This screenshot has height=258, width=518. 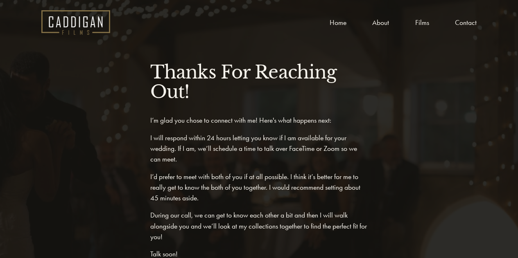 I want to click on p: During our call, we can get to know each other a bit and then I will walk alongside you and we’ll..., so click(x=259, y=226).